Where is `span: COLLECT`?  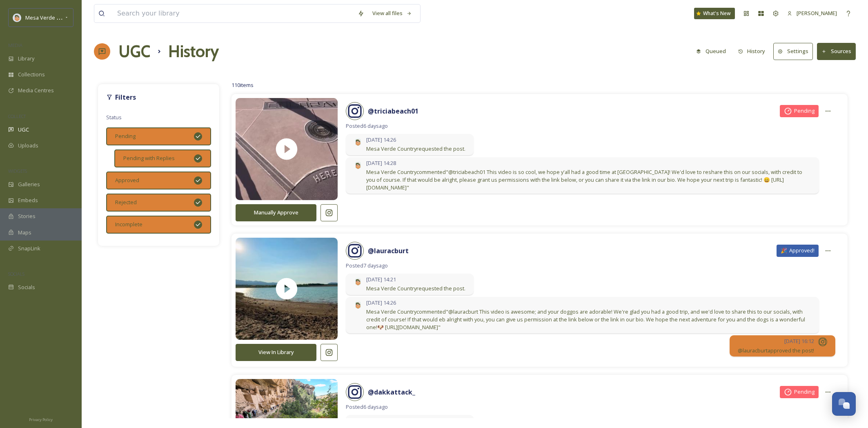
span: COLLECT is located at coordinates (17, 116).